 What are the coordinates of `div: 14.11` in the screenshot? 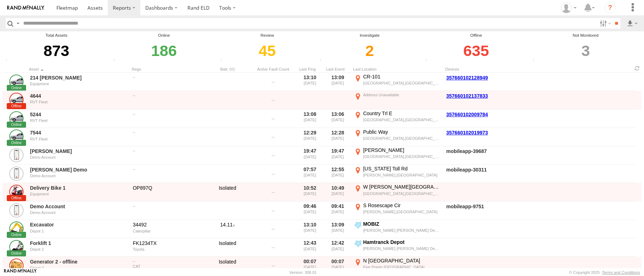 It's located at (227, 229).